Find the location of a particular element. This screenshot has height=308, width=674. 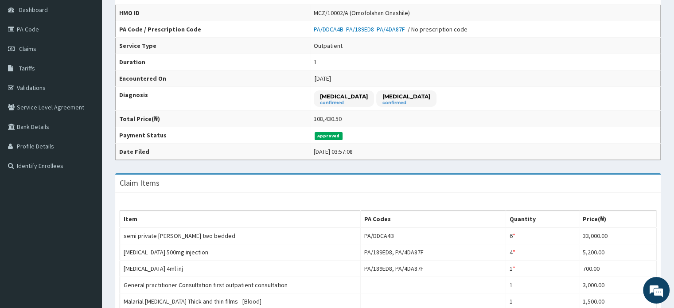

th: Quantity is located at coordinates (542, 219).